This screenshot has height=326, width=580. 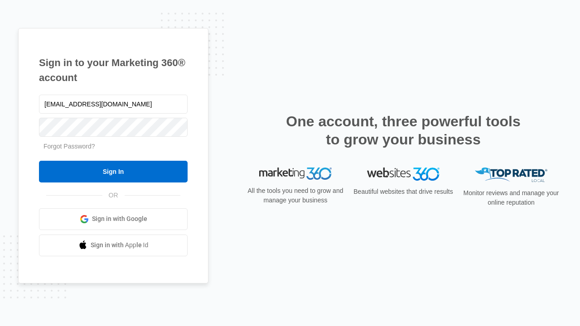 What do you see at coordinates (295, 174) in the screenshot?
I see `img: Marketing 360` at bounding box center [295, 174].